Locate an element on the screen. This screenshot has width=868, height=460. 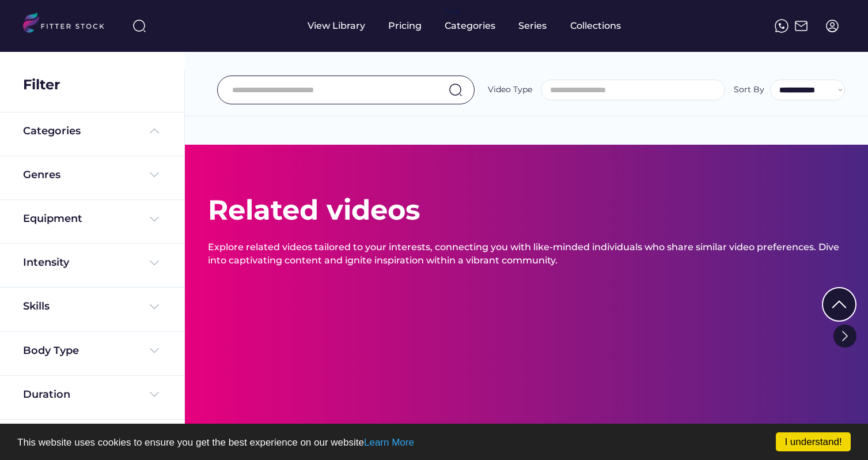
div: Pricing is located at coordinates (405, 26).